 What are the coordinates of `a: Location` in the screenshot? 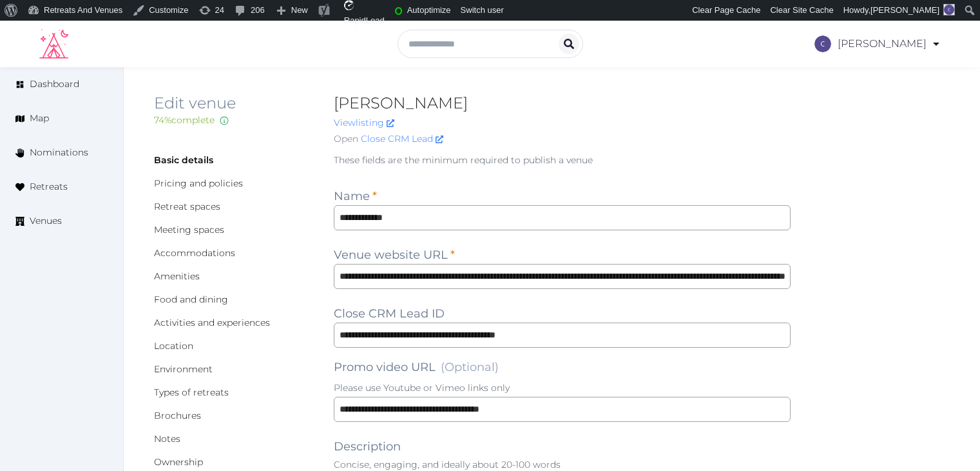 It's located at (173, 346).